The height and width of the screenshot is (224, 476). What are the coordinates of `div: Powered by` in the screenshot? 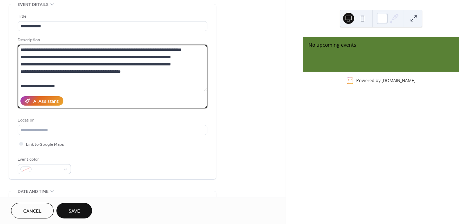 It's located at (386, 80).